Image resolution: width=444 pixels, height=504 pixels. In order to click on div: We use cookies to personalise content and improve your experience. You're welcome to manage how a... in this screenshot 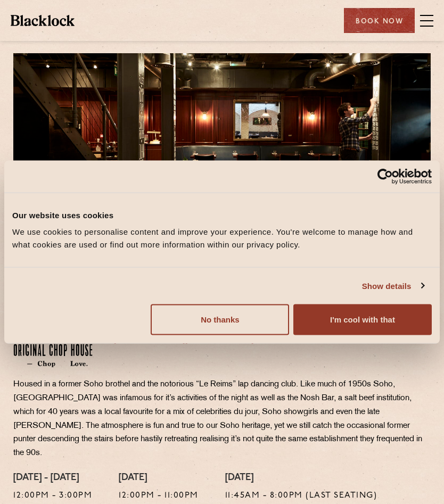, I will do `click(222, 239)`.